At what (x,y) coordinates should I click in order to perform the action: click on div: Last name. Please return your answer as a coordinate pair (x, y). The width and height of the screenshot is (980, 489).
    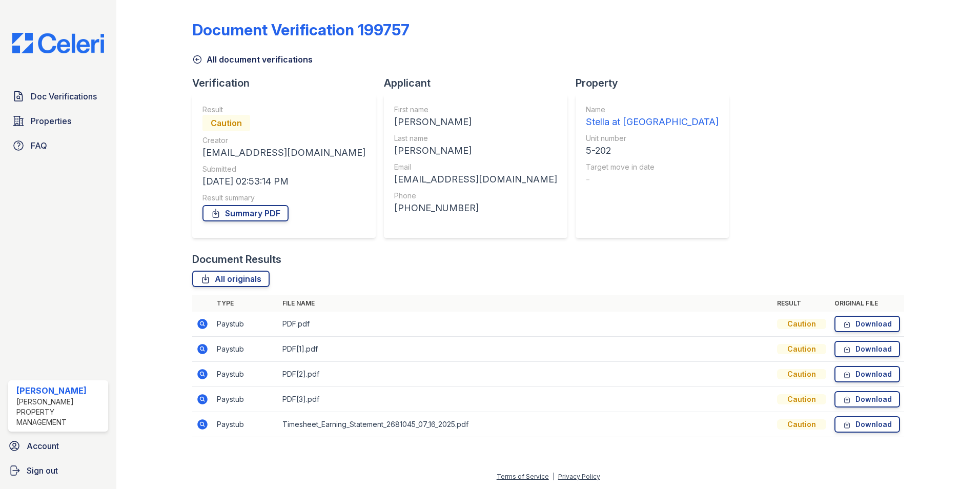
    Looking at the image, I should click on (476, 139).